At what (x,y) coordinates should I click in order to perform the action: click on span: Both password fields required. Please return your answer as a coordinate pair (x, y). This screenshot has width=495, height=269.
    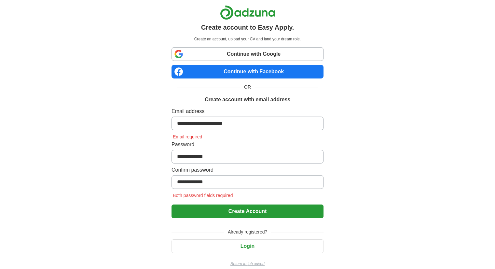
    Looking at the image, I should click on (203, 195).